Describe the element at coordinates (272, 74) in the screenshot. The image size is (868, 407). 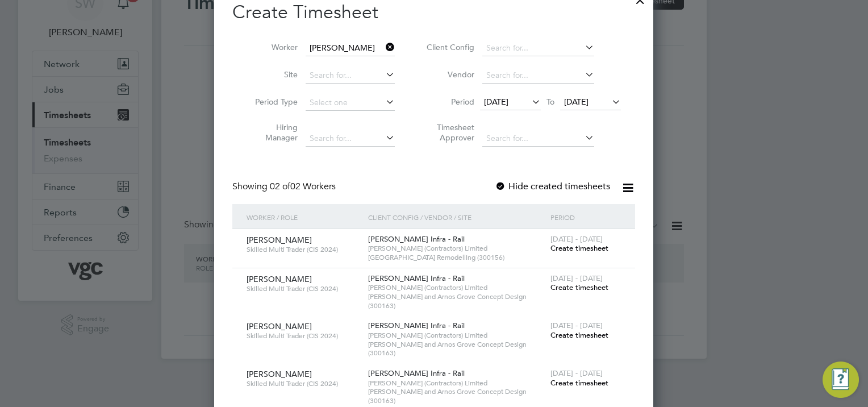
I see `label: Site` at that location.